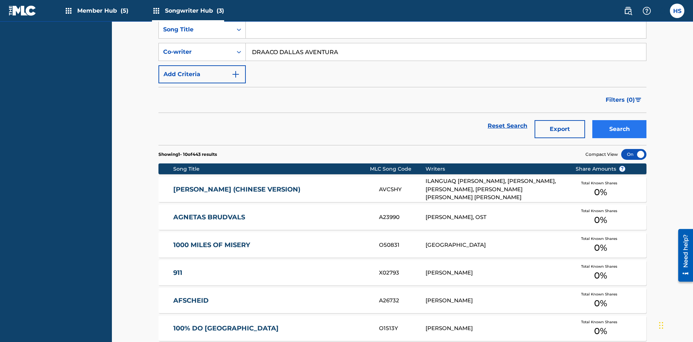 The image size is (693, 342). What do you see at coordinates (508, 126) in the screenshot?
I see `a: Reset Search` at bounding box center [508, 126].